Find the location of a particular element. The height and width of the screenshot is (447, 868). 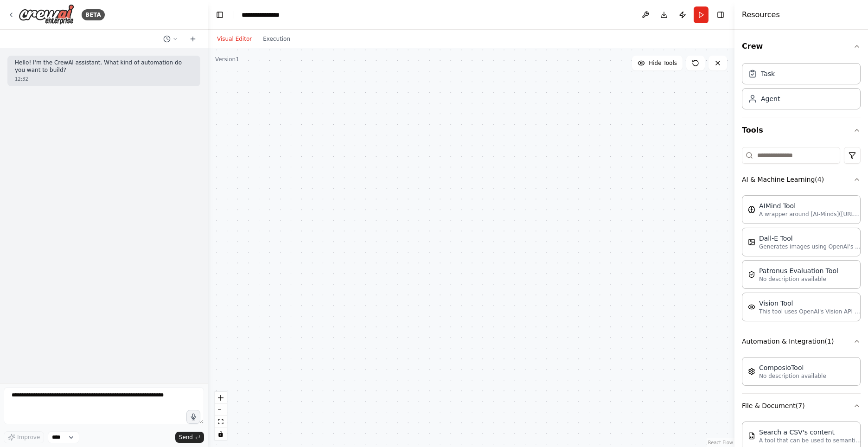

div: Agent is located at coordinates (770, 99).